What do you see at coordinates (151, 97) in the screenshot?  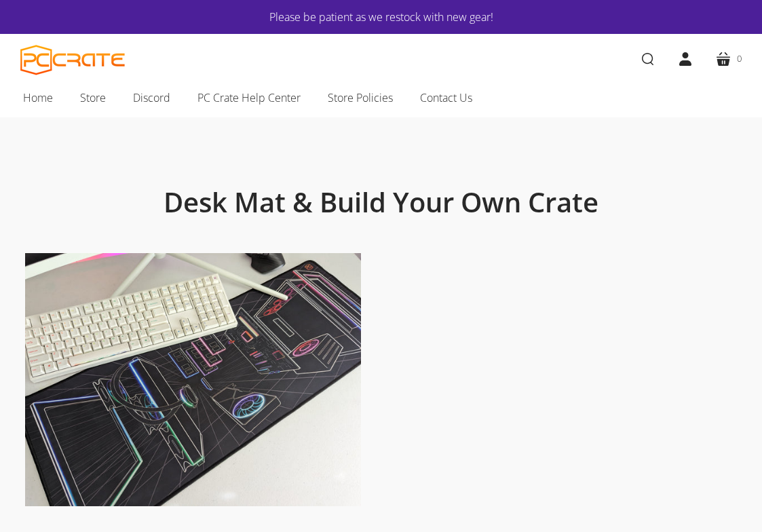 I see `span: Discord` at bounding box center [151, 97].